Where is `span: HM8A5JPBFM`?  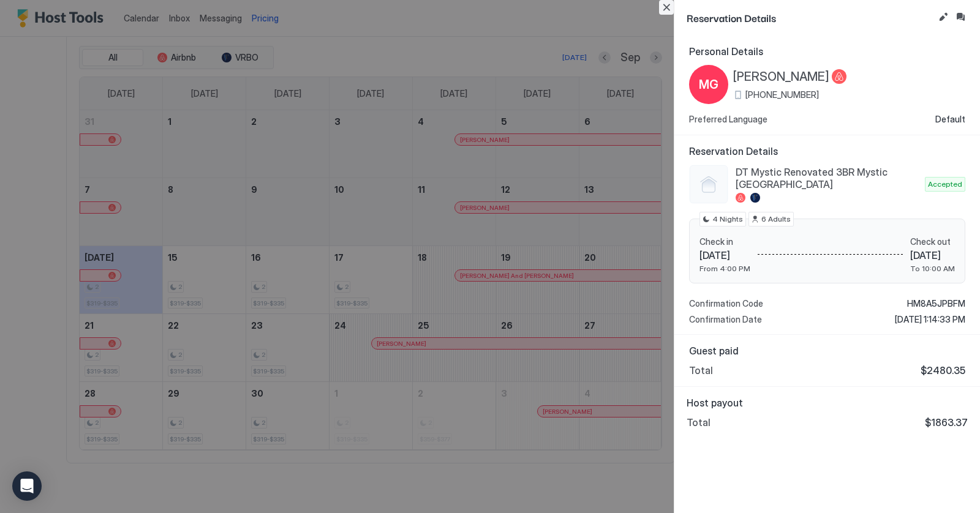 span: HM8A5JPBFM is located at coordinates (936, 304).